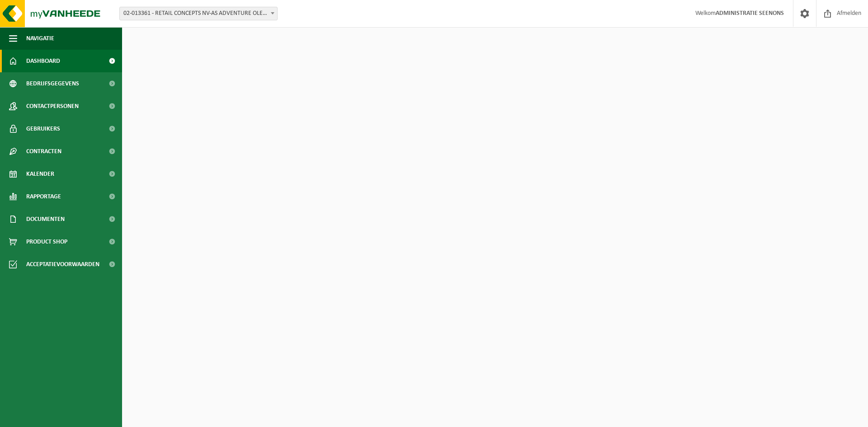 The width and height of the screenshot is (868, 427). Describe the element at coordinates (40, 38) in the screenshot. I see `span: Navigatie` at that location.